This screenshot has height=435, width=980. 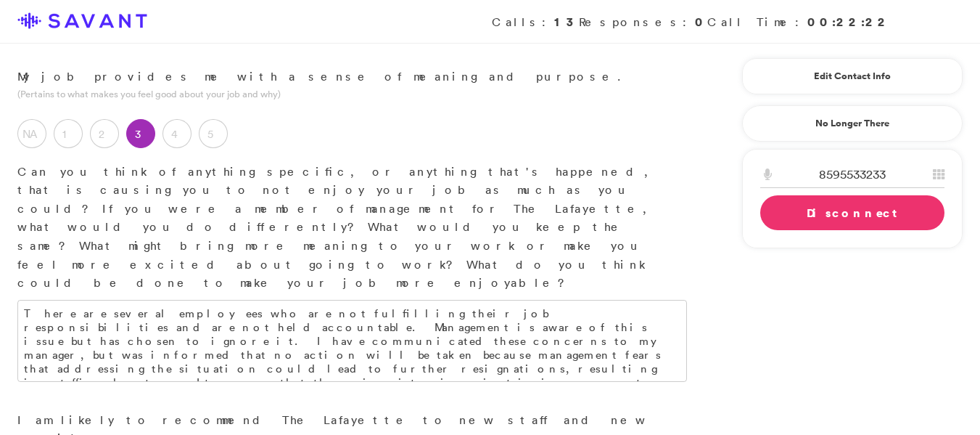 I want to click on a: No Longer There, so click(x=852, y=124).